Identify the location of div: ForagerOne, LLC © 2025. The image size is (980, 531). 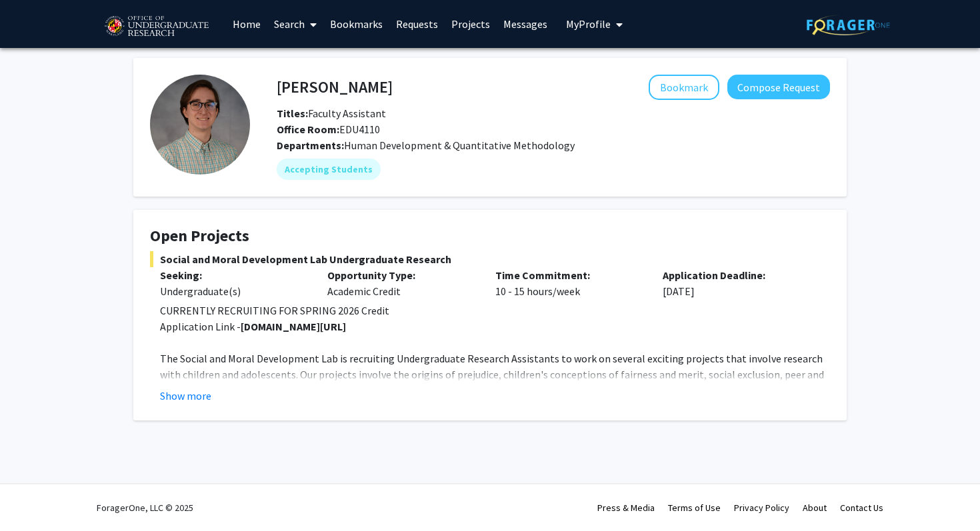
(145, 507).